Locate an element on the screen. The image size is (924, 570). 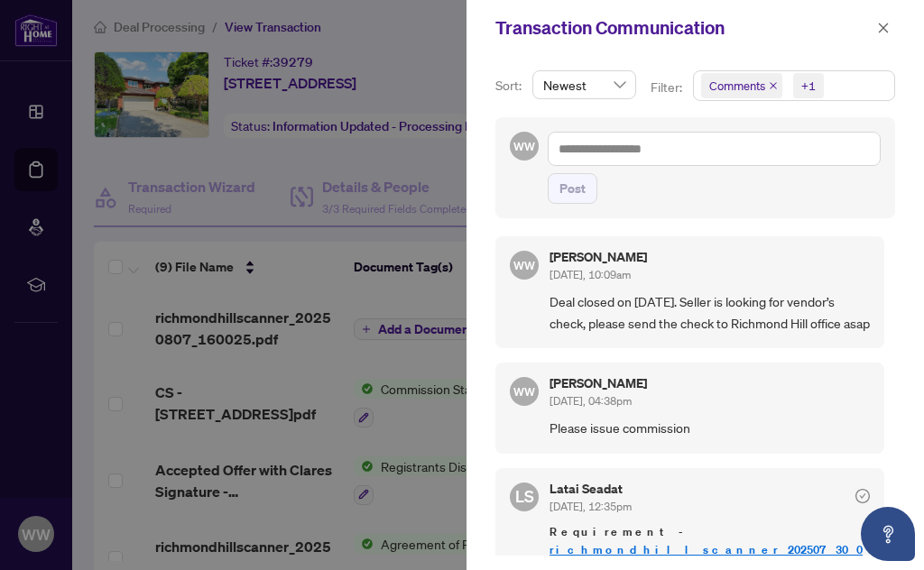
button: Open asap is located at coordinates (888, 534).